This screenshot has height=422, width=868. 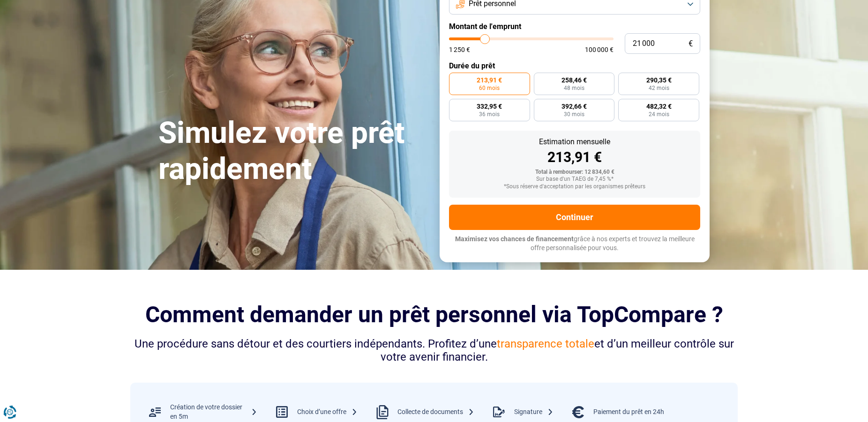 What do you see at coordinates (575, 187) in the screenshot?
I see `div: *Sous réserve d'acceptation par les organismes prêteurs` at bounding box center [575, 187].